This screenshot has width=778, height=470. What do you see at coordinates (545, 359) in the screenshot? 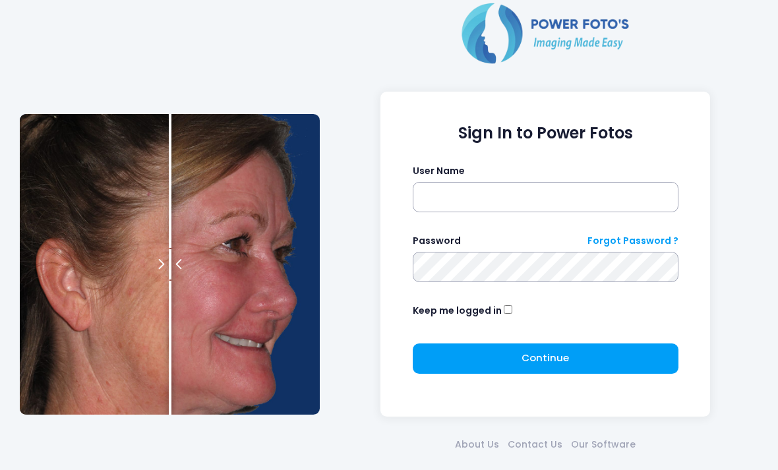
I see `button: Continue` at bounding box center [545, 359].